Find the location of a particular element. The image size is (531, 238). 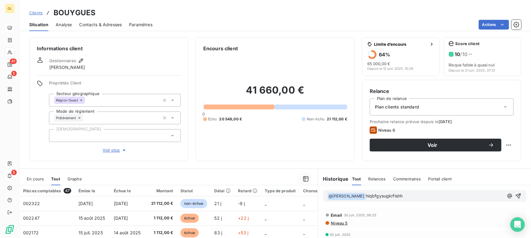

div: Émise le is located at coordinates (93, 190).